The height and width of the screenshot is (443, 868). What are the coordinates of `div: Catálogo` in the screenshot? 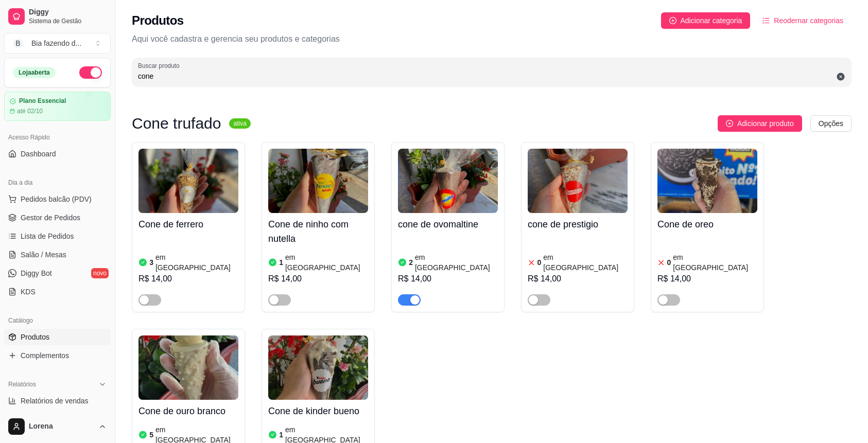 It's located at (57, 320).